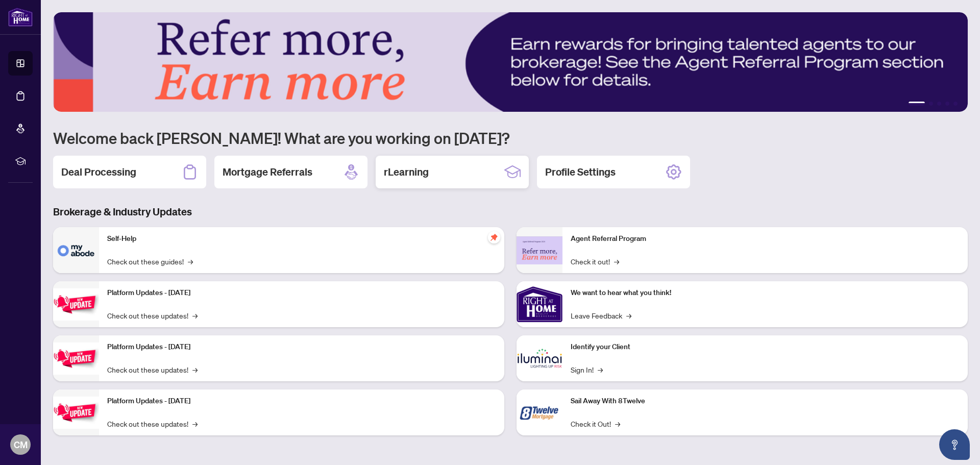 This screenshot has width=980, height=465. Describe the element at coordinates (916, 104) in the screenshot. I see `button: 1` at that location.